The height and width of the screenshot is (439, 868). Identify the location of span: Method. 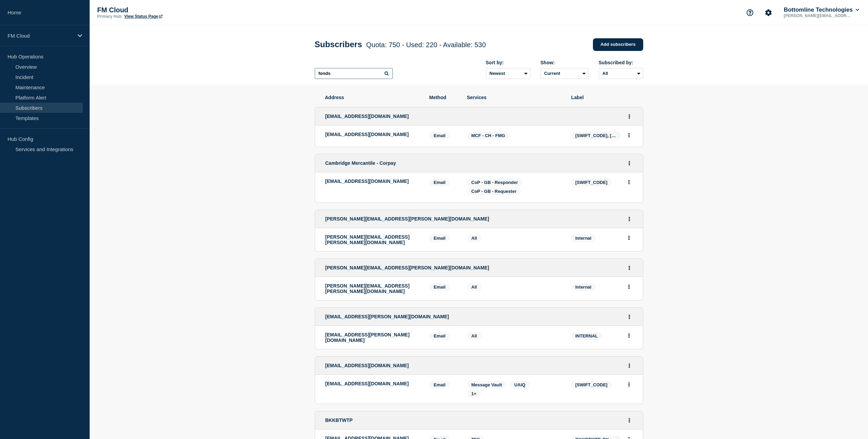
(443, 97).